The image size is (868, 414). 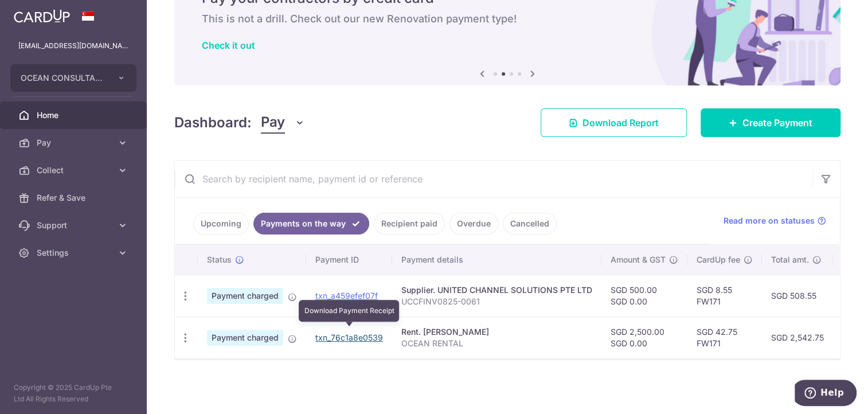 I want to click on span: CardUp fee, so click(x=718, y=259).